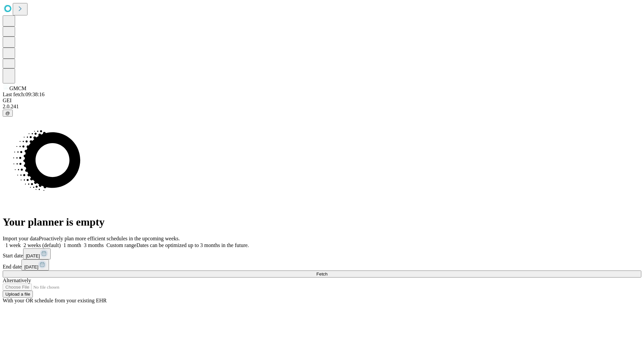 The width and height of the screenshot is (644, 362). I want to click on div: Start date, so click(322, 254).